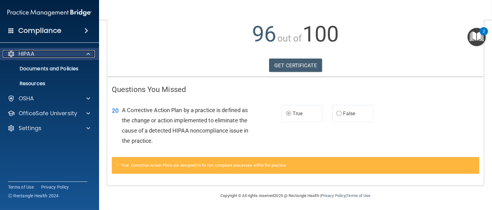  I want to click on h4: Questions You Missed, so click(296, 90).